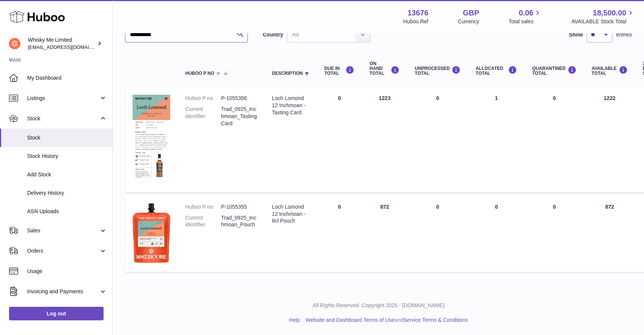 The image size is (644, 335). I want to click on span: Delivery History, so click(67, 193).